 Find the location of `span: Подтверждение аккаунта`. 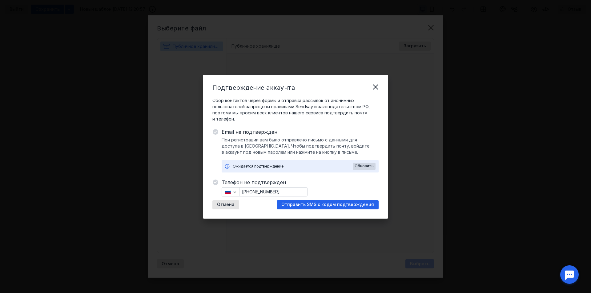

span: Подтверждение аккаунта is located at coordinates (254, 88).